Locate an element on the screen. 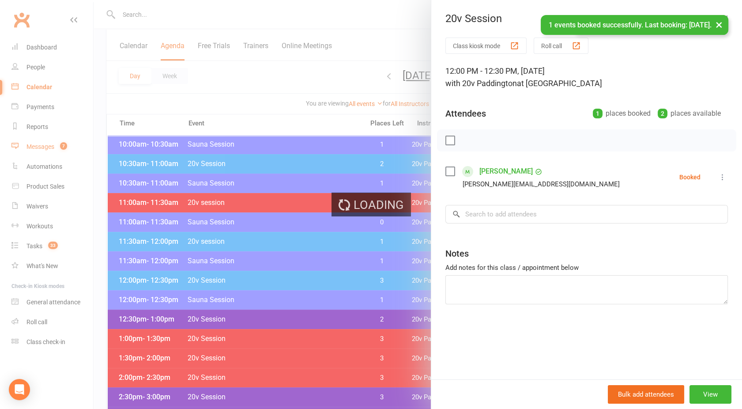  button: Class kiosk mode is located at coordinates (486, 45).